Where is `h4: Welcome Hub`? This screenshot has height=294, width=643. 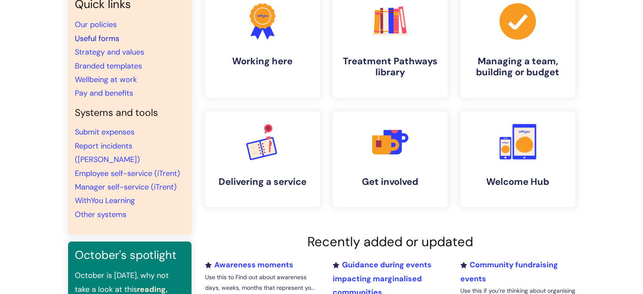 h4: Welcome Hub is located at coordinates (518, 182).